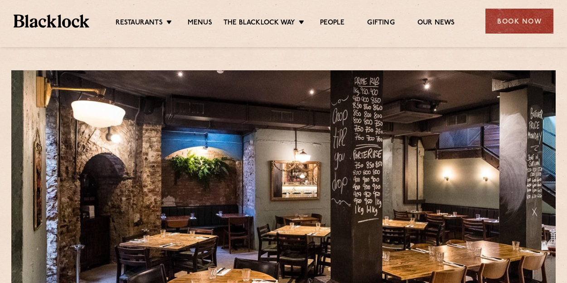 The width and height of the screenshot is (567, 283). Describe the element at coordinates (332, 24) in the screenshot. I see `a: People` at that location.